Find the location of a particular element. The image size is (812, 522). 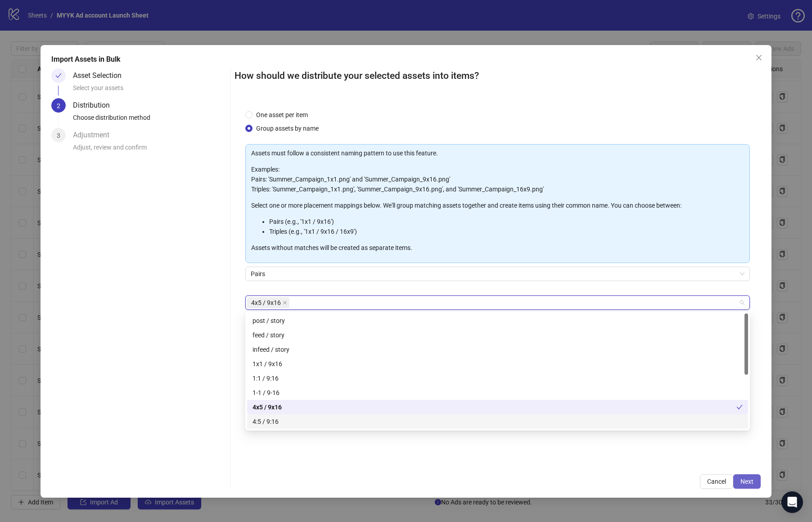

p: Assets without matches will be created as separate items. is located at coordinates (498, 248).